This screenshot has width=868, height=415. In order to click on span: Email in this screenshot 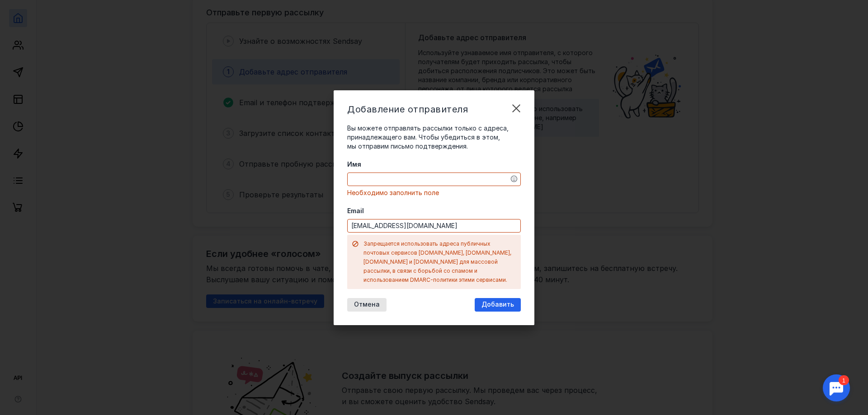, I will do `click(356, 211)`.